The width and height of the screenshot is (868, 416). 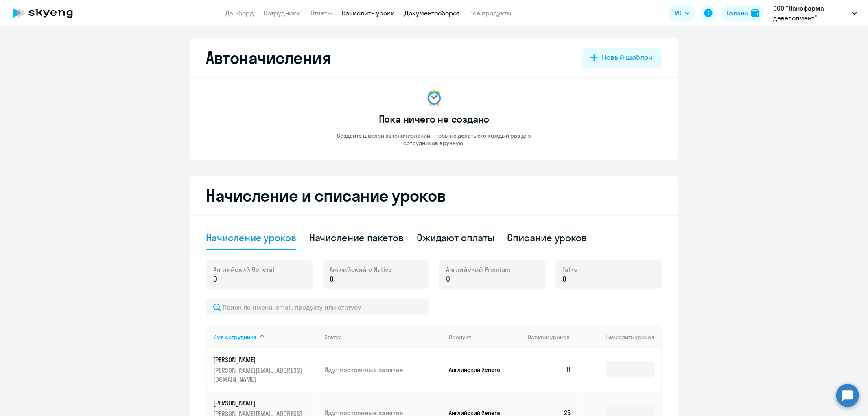 I want to click on a: Балансbalance, so click(x=742, y=13).